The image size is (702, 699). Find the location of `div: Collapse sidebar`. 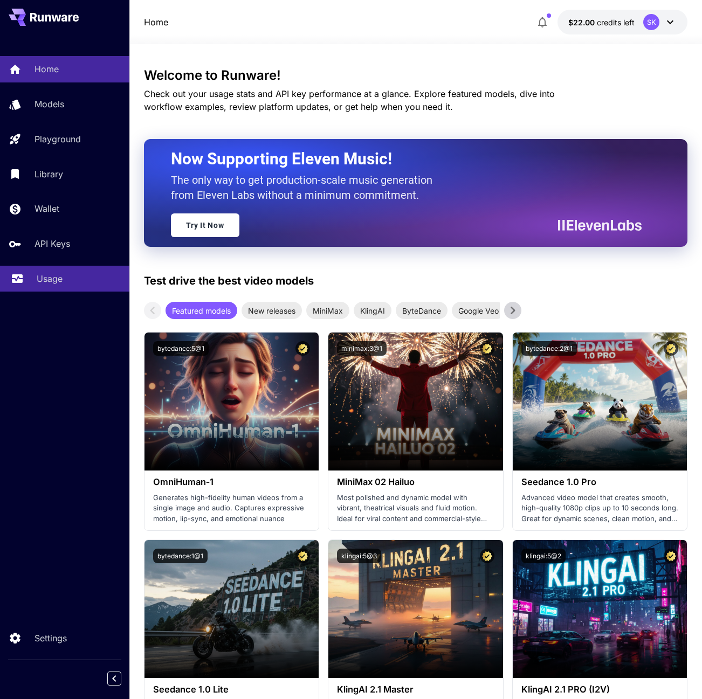

div: Collapse sidebar is located at coordinates (122, 679).